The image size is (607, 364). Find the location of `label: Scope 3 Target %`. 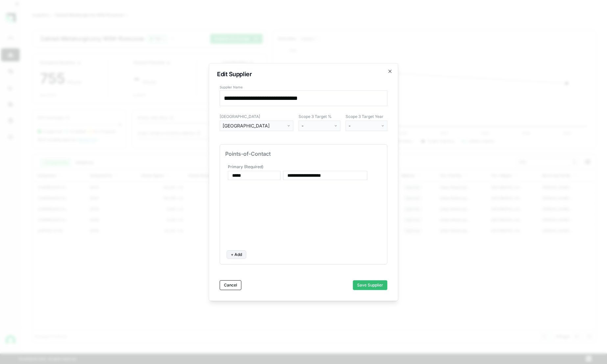

label: Scope 3 Target % is located at coordinates (320, 117).